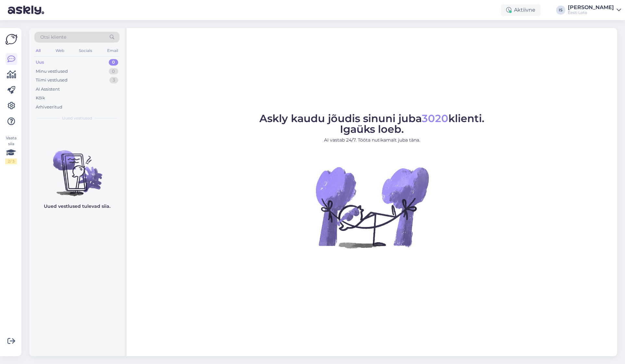  Describe the element at coordinates (11, 40) in the screenshot. I see `img: Askly Logo` at that location.